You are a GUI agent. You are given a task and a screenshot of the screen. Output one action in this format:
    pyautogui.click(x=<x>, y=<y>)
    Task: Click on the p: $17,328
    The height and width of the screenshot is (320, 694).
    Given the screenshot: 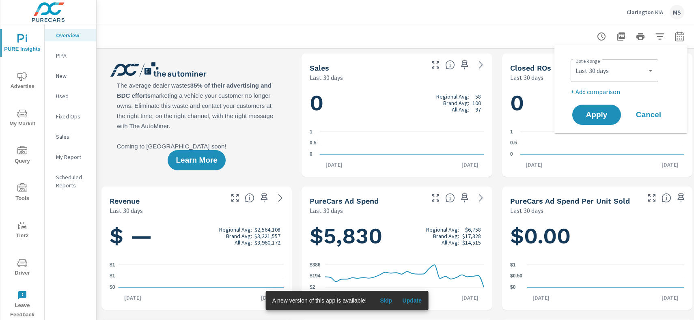 What is the action you would take?
    pyautogui.click(x=471, y=236)
    